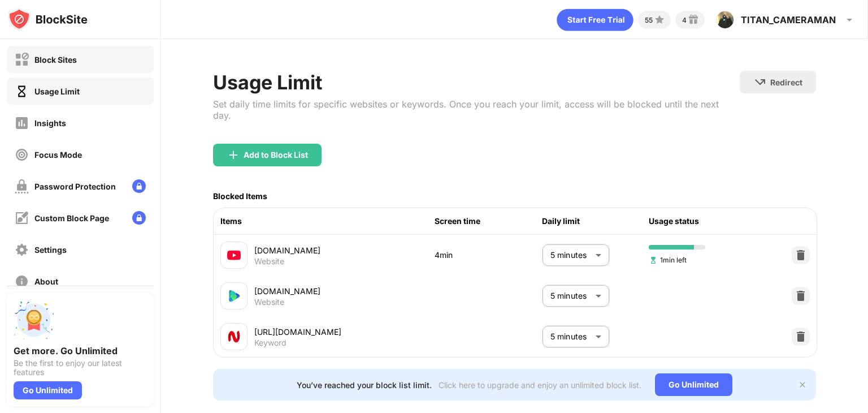 The image size is (868, 413). I want to click on div: Screen time, so click(489, 221).